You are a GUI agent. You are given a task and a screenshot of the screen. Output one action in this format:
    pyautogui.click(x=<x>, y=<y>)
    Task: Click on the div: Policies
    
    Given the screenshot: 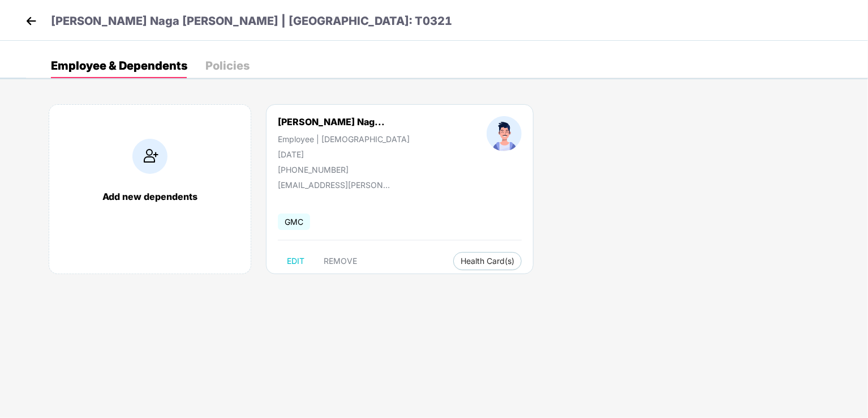 What is the action you would take?
    pyautogui.click(x=228, y=66)
    